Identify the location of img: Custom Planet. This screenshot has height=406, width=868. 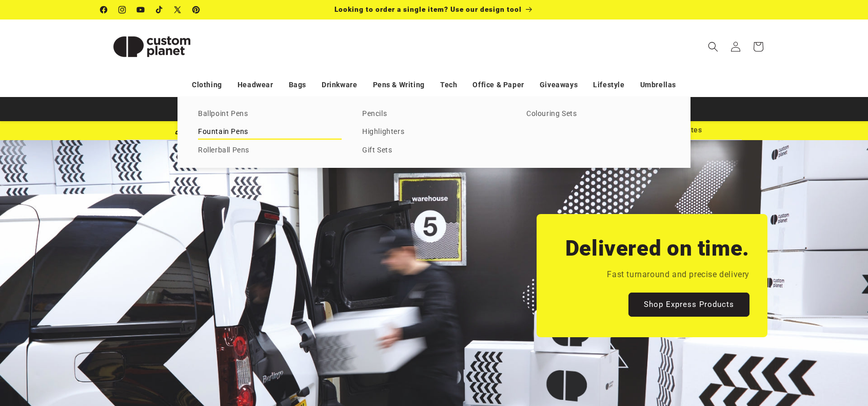
(152, 47).